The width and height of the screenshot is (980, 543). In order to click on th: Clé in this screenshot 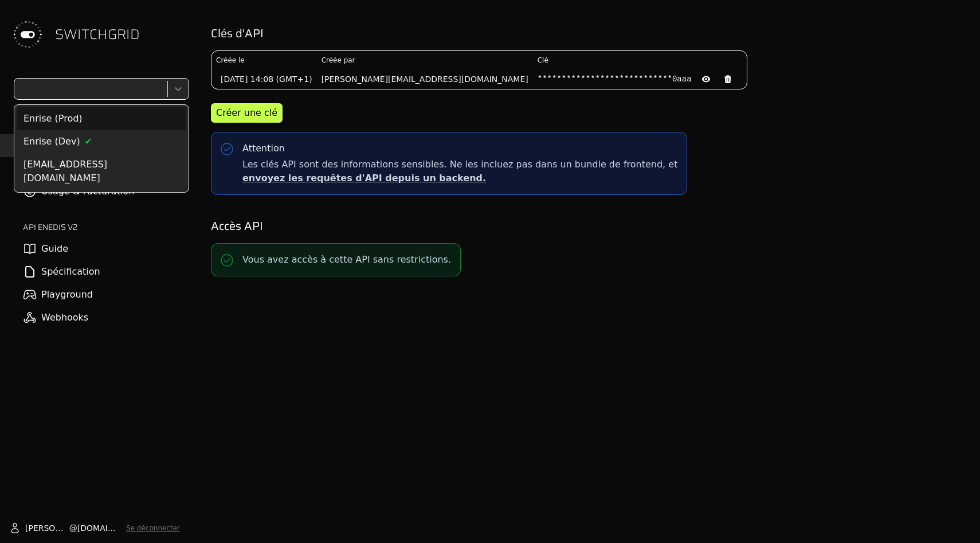, I will do `click(639, 60)`.